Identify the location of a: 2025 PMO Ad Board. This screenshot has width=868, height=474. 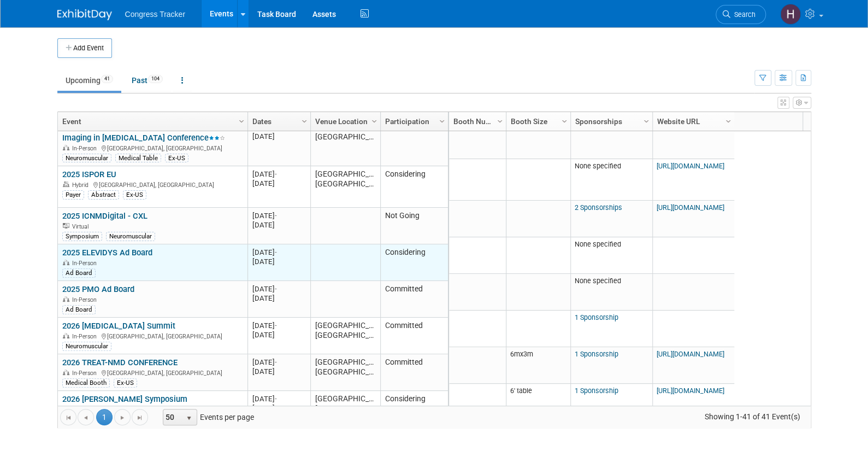
(98, 289).